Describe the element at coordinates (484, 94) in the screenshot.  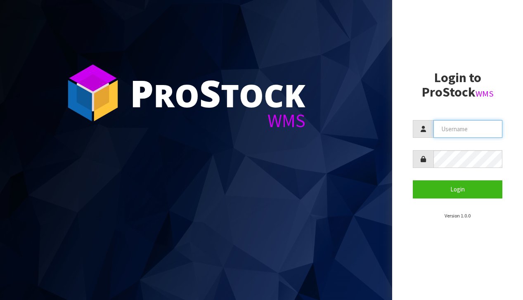
I see `small: WMS` at that location.